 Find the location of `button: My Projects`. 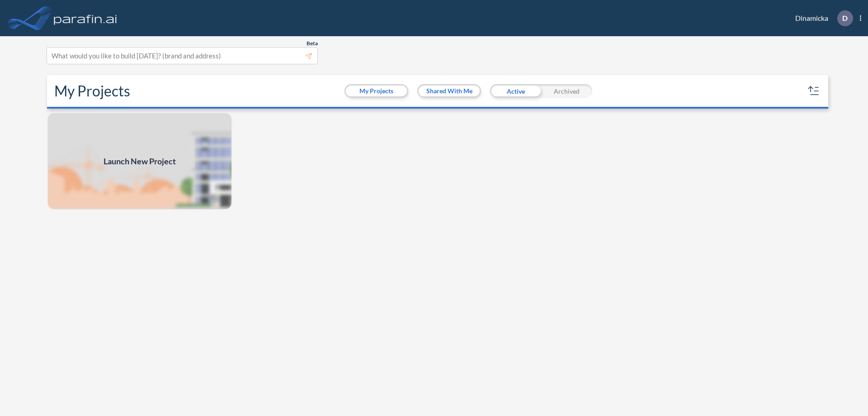

button: My Projects is located at coordinates (376, 91).